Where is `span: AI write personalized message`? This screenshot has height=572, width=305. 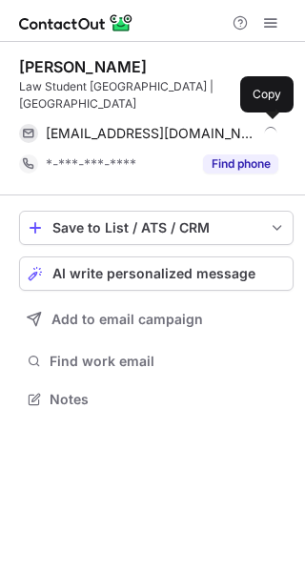
span: AI write personalized message is located at coordinates (153, 273).